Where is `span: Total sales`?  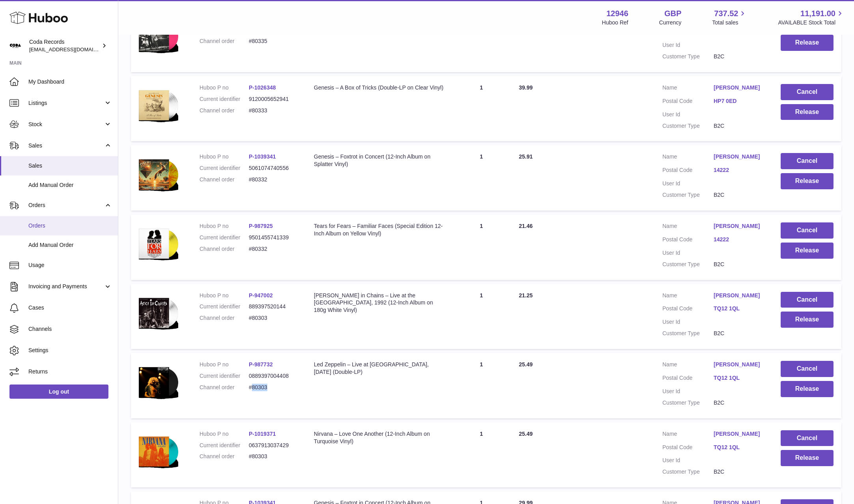
span: Total sales is located at coordinates (730, 22).